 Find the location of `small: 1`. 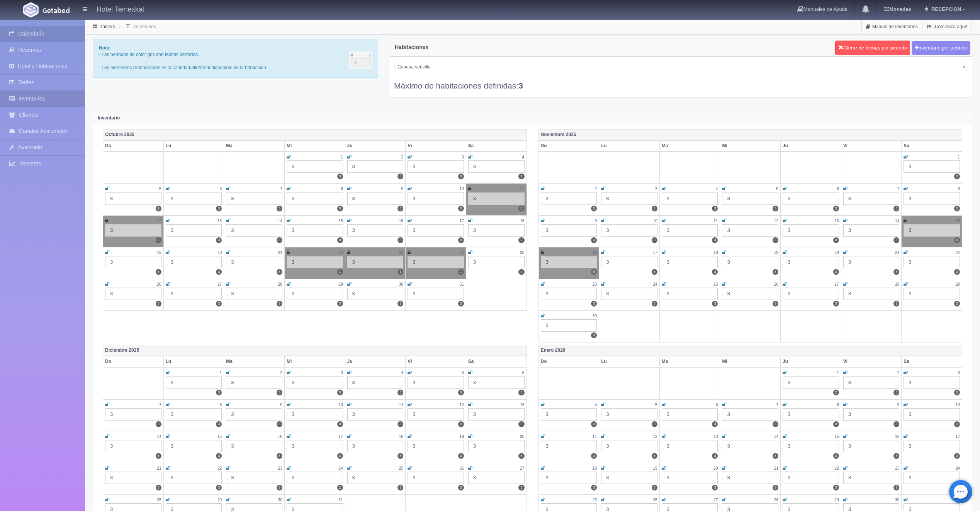

small: 1 is located at coordinates (958, 157).